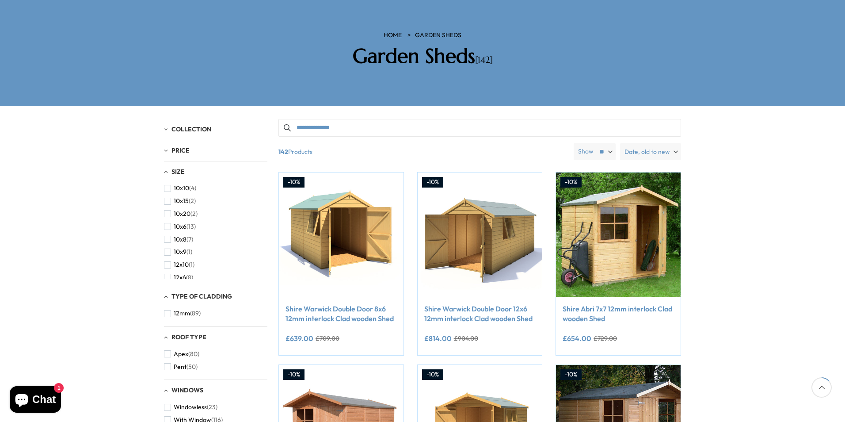  Describe the element at coordinates (193, 188) in the screenshot. I see `span: (4)` at that location.